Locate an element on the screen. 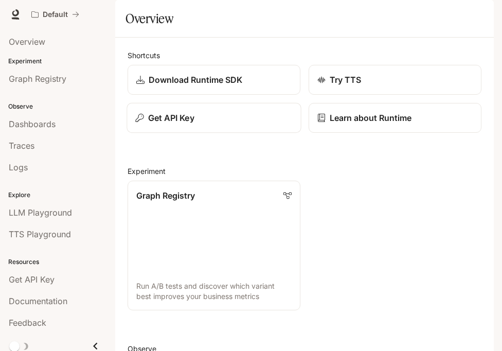 This screenshot has width=502, height=351. a: Try TTS is located at coordinates (395, 80).